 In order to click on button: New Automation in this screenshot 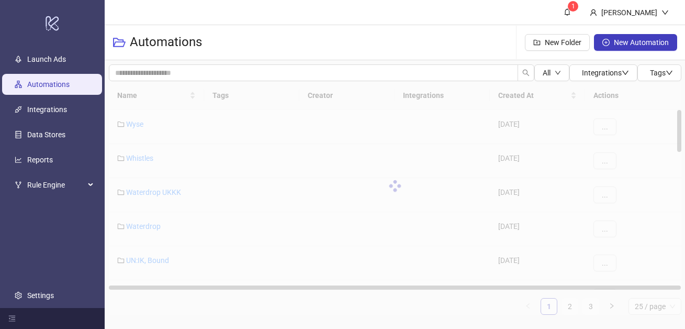, I will do `click(636, 42)`.